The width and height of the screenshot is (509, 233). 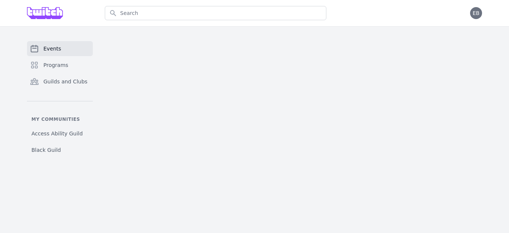 What do you see at coordinates (60, 134) in the screenshot?
I see `a: Access Ability Guild` at bounding box center [60, 134].